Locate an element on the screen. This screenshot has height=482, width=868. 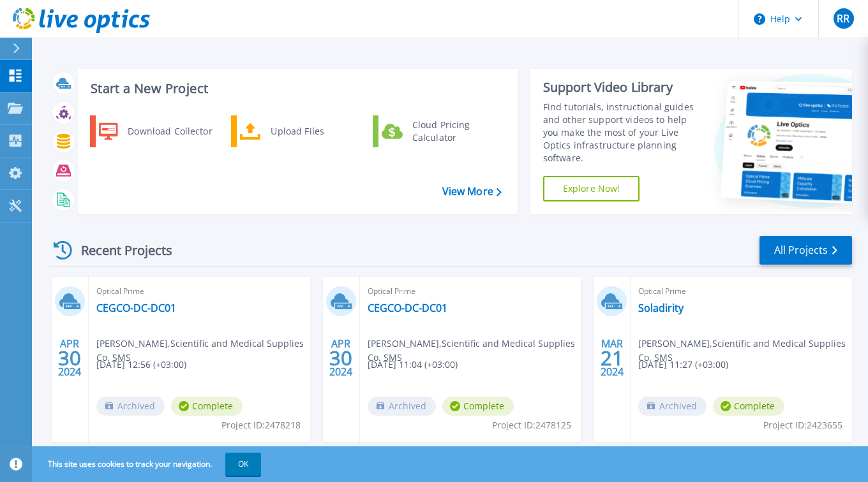
span: This site uses cookies to track your navigation. is located at coordinates (148, 465).